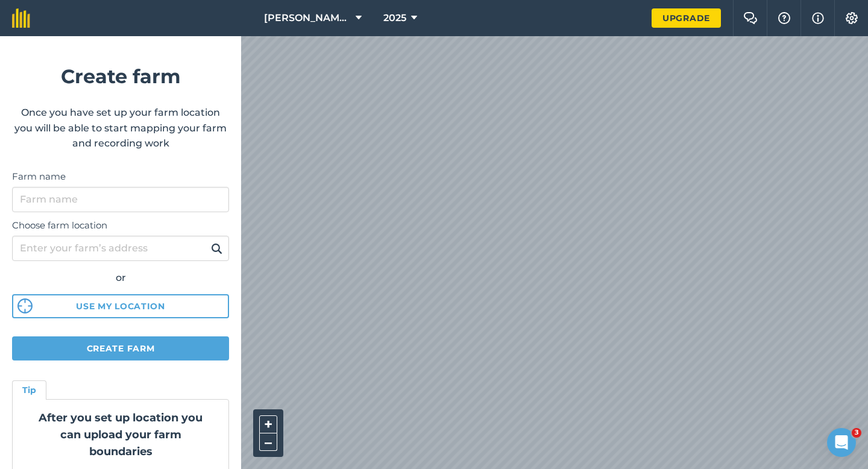  Describe the element at coordinates (29, 390) in the screenshot. I see `h4: Tip` at that location.